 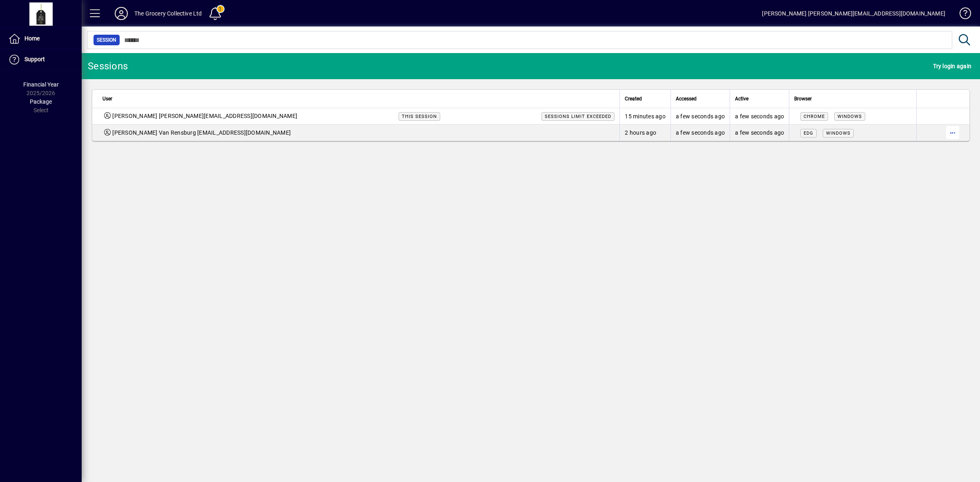 What do you see at coordinates (645, 117) in the screenshot?
I see `td: 15 minutes ago` at bounding box center [645, 117].